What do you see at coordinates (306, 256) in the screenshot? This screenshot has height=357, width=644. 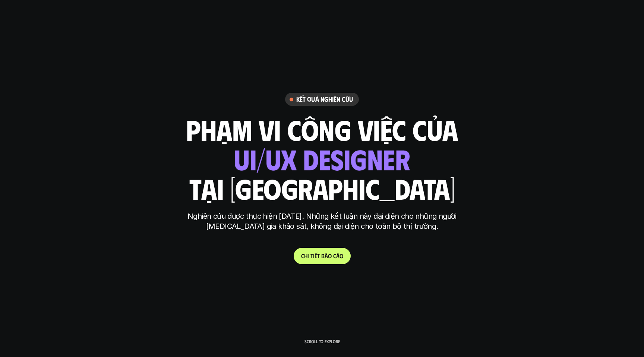 I see `span: h` at bounding box center [306, 256].